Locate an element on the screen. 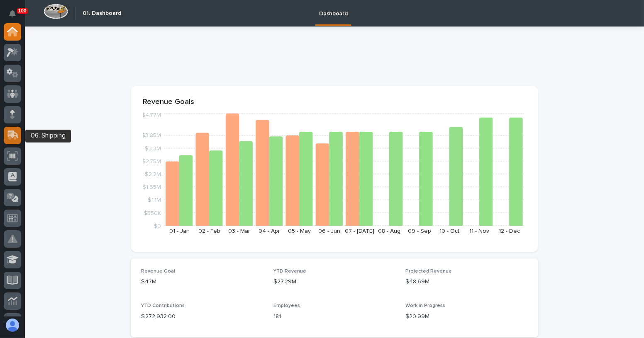 The height and width of the screenshot is (338, 644). h2: 01. Dashboard is located at coordinates (102, 13).